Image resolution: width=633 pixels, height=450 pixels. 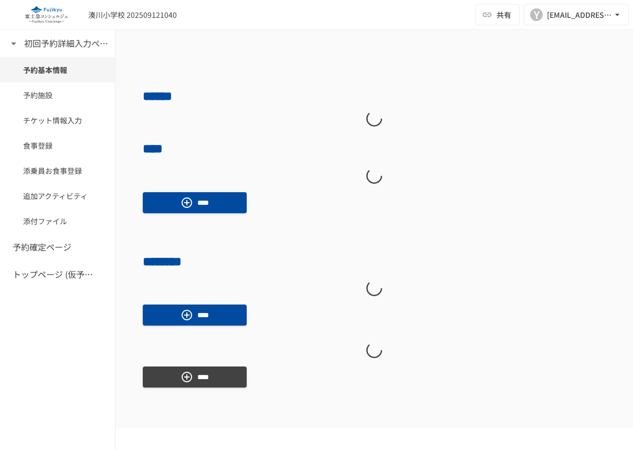 What do you see at coordinates (55, 275) in the screenshot?
I see `h6: トップページ (仮予約一覧)` at bounding box center [55, 275].